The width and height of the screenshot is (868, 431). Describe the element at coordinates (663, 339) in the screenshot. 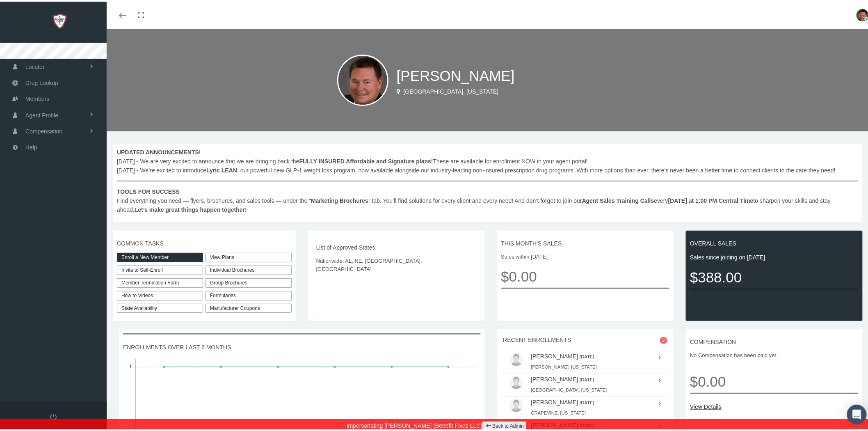

I see `span: 7` at that location.